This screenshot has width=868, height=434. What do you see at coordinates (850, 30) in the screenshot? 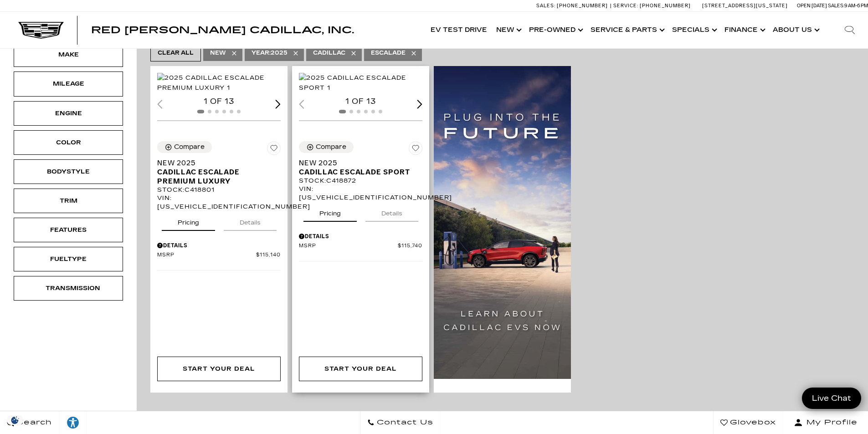
I see `div: Search` at bounding box center [850, 30].